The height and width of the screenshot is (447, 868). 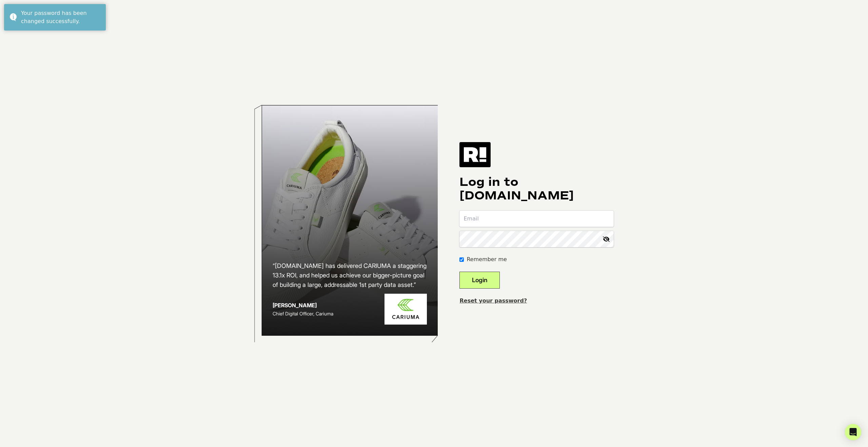 I want to click on div: Open Intercom Messenger, so click(x=853, y=432).